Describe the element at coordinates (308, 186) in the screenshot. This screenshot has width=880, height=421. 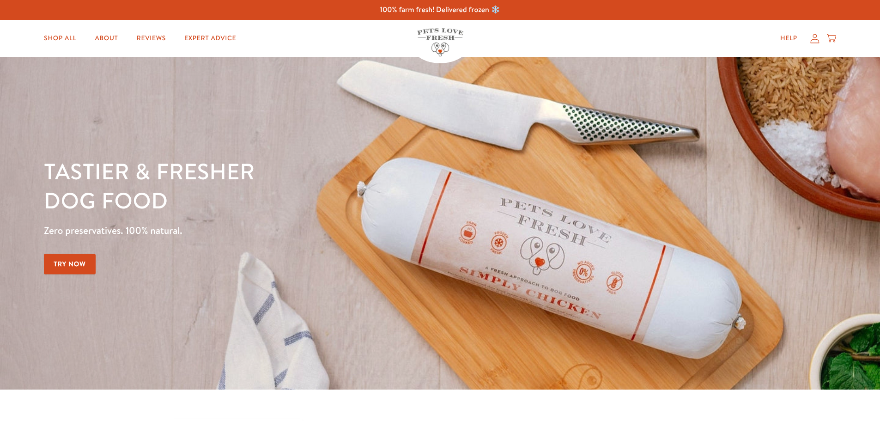
I see `h1: Tastier & fresher dog food` at that location.